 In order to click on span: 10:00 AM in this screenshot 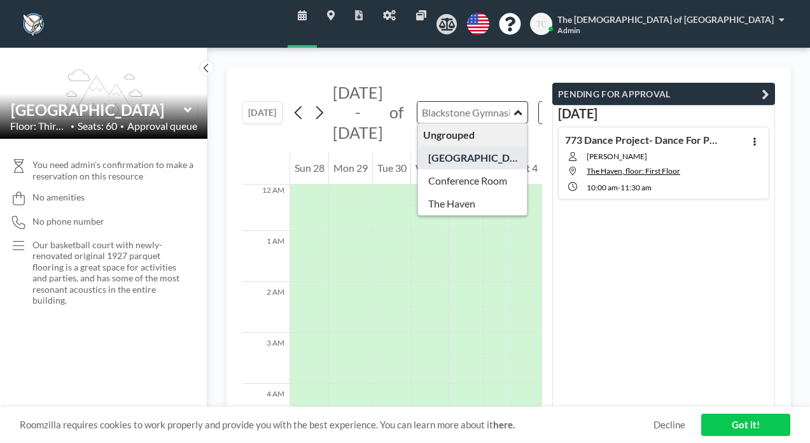, I will do `click(602, 187)`.